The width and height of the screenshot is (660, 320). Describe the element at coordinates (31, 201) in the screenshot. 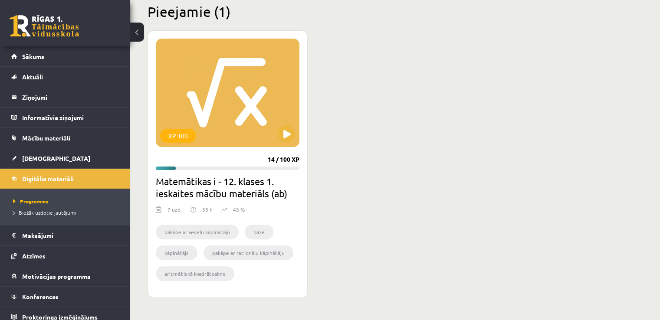

I see `span: Programma` at that location.